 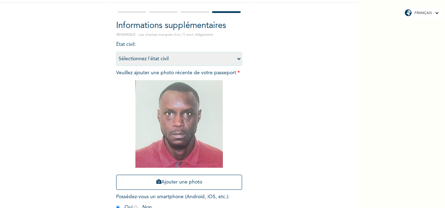 I want to click on span: État civil :, so click(x=179, y=51).